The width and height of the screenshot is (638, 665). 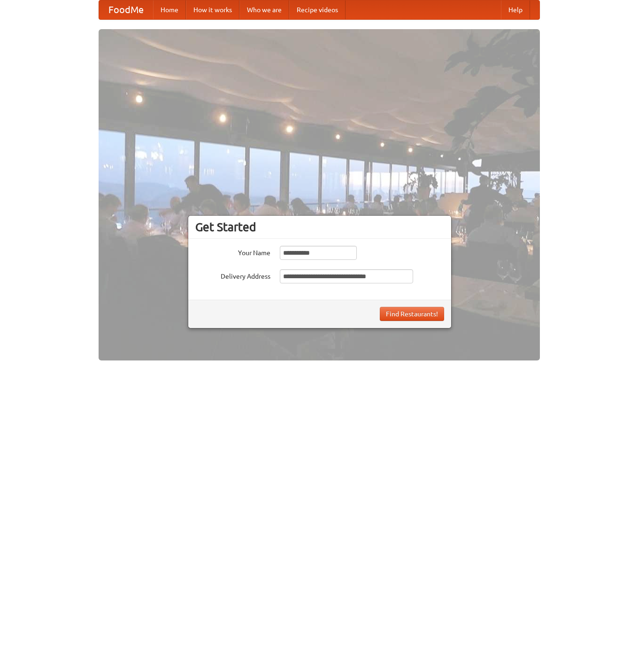 I want to click on h3: Get Started, so click(x=320, y=227).